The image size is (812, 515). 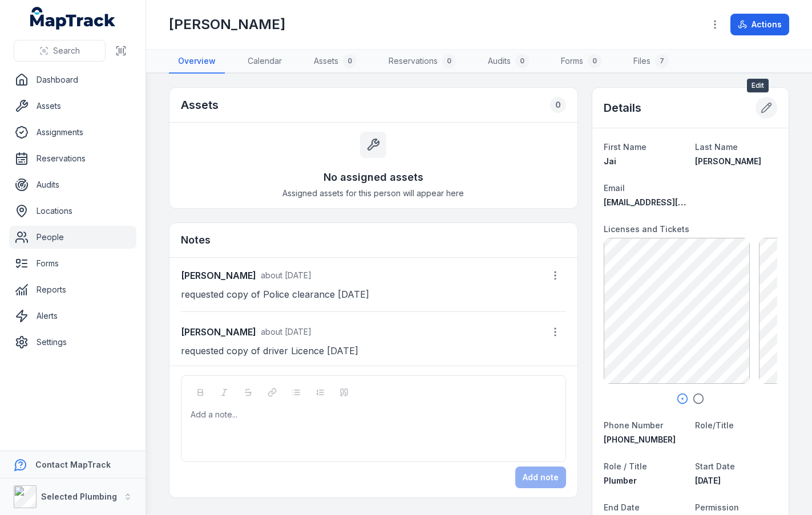 What do you see at coordinates (72, 290) in the screenshot?
I see `a: Reports` at bounding box center [72, 290].